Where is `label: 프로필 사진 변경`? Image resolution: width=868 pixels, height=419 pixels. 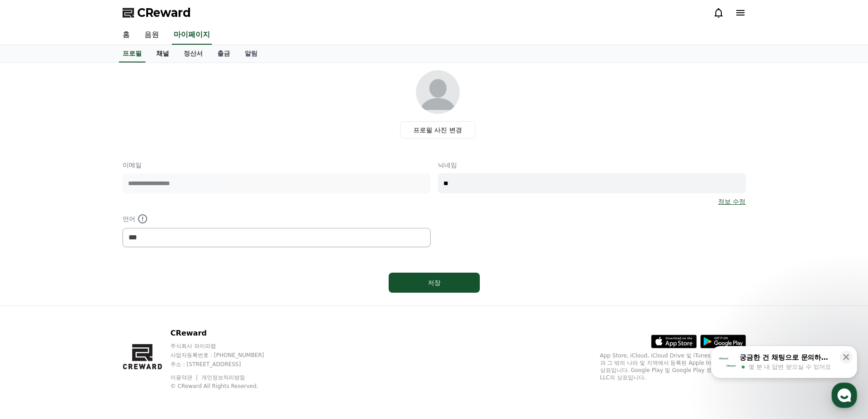 label: 프로필 사진 변경 is located at coordinates (437, 130).